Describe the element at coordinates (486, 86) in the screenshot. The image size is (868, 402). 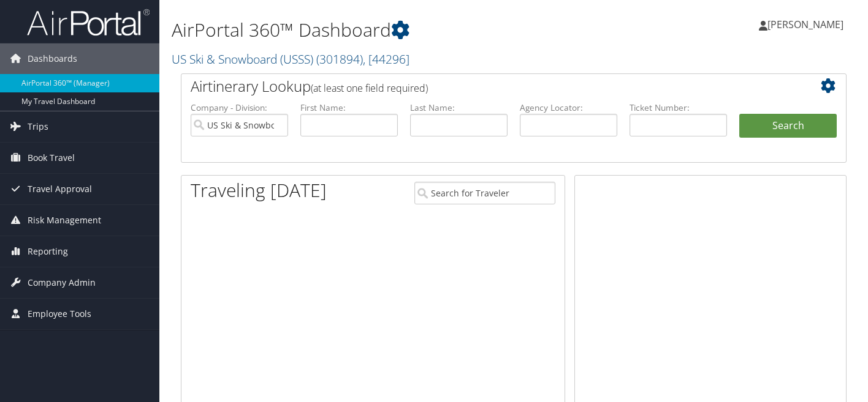
I see `h2: Airtinerary Lookup` at that location.